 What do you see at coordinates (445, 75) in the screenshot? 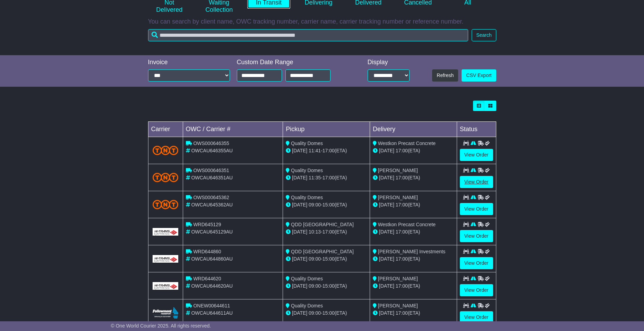
I see `button: Refresh` at bounding box center [445, 75].